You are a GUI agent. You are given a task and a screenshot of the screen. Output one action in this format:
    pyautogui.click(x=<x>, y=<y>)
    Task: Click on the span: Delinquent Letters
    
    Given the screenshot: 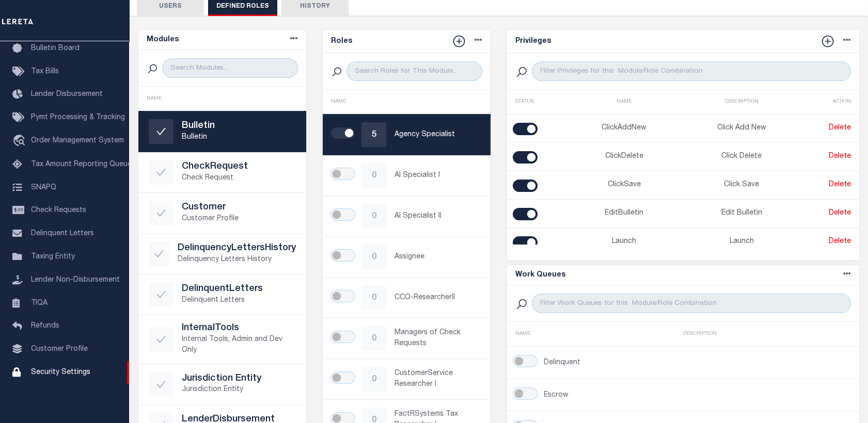 What is the action you would take?
    pyautogui.click(x=63, y=233)
    